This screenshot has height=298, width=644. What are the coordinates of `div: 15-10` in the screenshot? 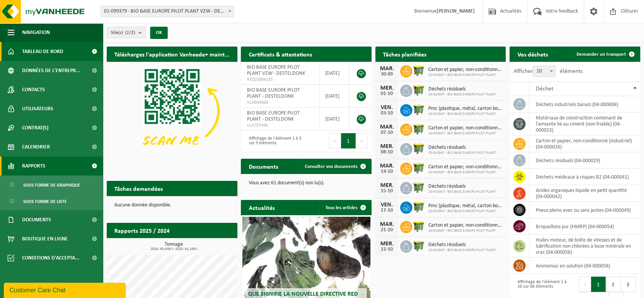 It's located at (387, 191).